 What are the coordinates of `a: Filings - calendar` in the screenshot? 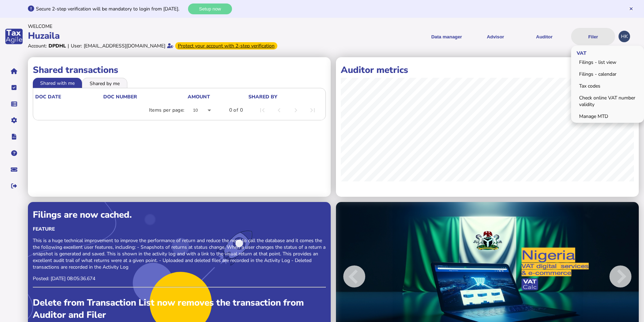 It's located at (608, 74).